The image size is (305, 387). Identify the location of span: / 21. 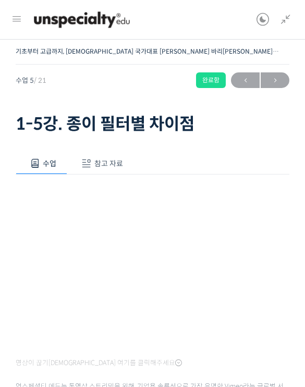
(40, 80).